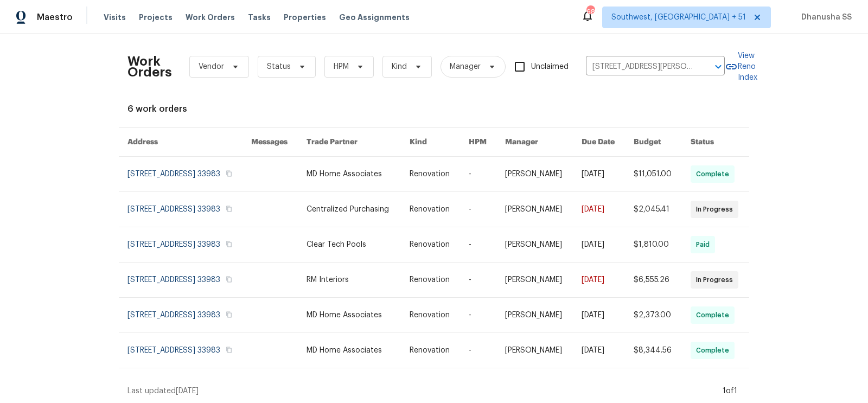 The width and height of the screenshot is (868, 403). Describe the element at coordinates (210, 17) in the screenshot. I see `span: Work Orders` at that location.